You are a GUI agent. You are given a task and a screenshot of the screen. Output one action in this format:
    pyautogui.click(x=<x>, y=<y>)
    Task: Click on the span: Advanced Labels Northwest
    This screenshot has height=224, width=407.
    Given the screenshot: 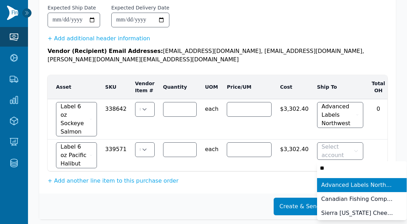 What is the action you would take?
    pyautogui.click(x=338, y=115)
    